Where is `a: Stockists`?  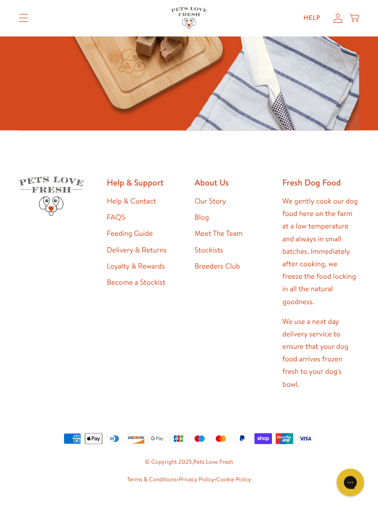
a: Stockists is located at coordinates (209, 250).